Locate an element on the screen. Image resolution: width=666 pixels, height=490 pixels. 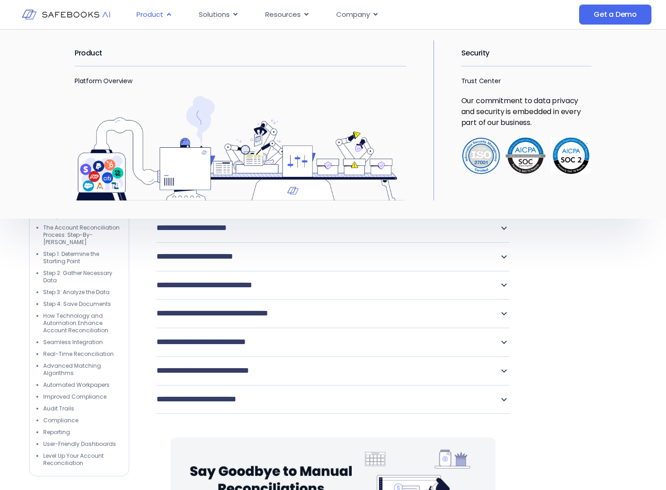
h2: Product is located at coordinates (240, 53).